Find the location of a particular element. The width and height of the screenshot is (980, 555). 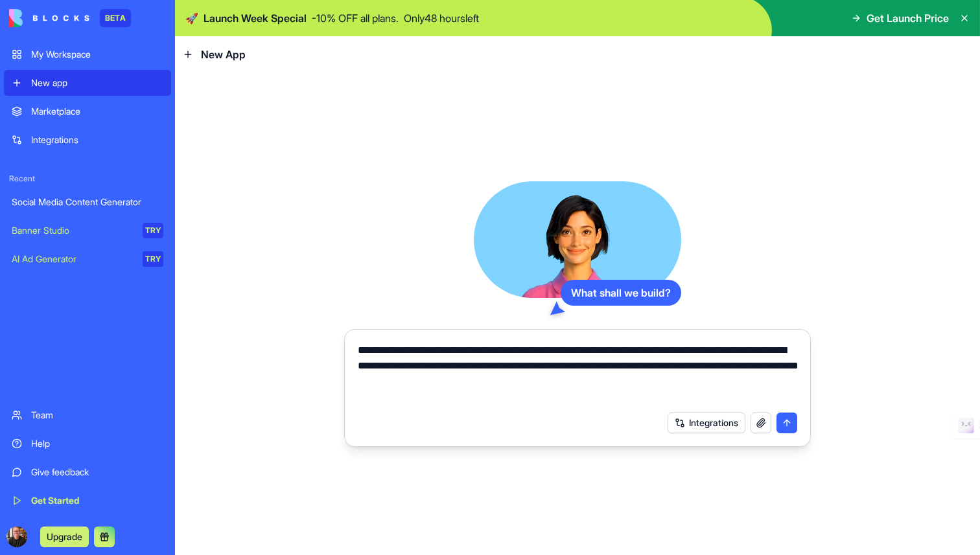

img: ACg8ocLL7gfbeM9_dLxluDYEhykbLYV9FdgwRaZBekL_jPRLstpXFQlj=s96-c is located at coordinates (17, 537).